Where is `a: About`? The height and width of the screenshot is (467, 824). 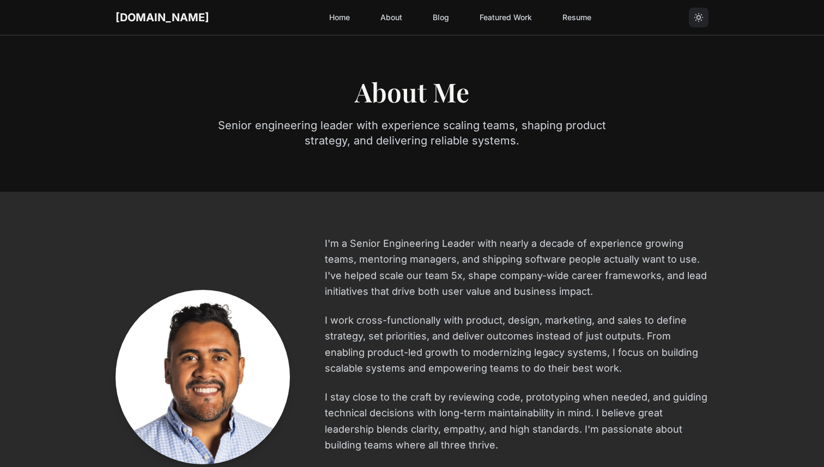 a: About is located at coordinates (391, 17).